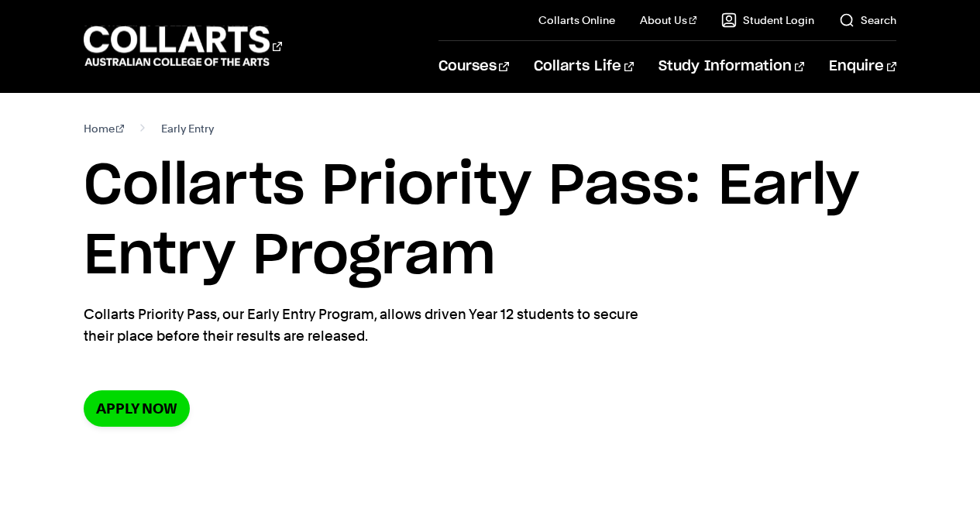 This screenshot has width=980, height=515. Describe the element at coordinates (768, 20) in the screenshot. I see `a: Student Login` at that location.